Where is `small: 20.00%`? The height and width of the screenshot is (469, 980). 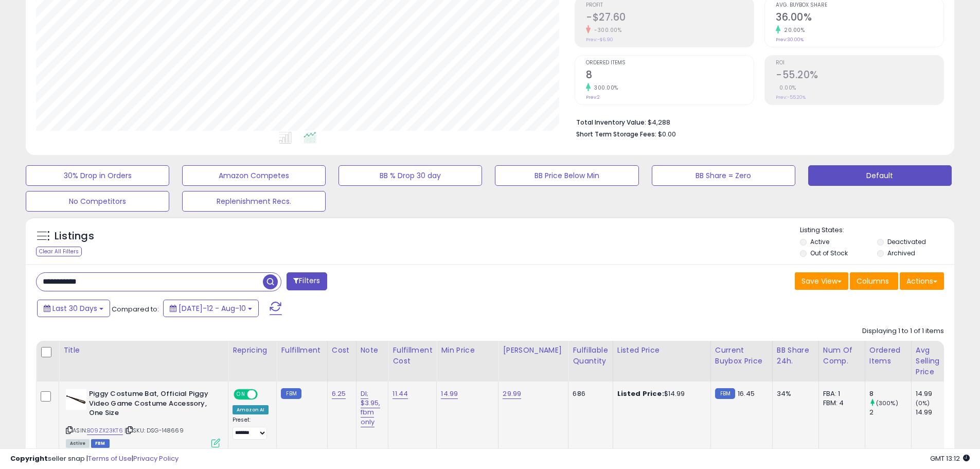
small: 20.00% is located at coordinates (793, 30).